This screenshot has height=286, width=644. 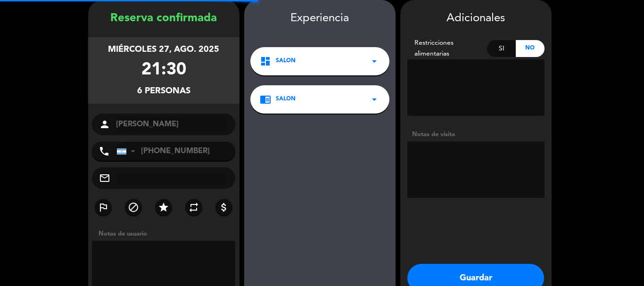 What do you see at coordinates (128, 151) in the screenshot?
I see `div: Argentina: +54` at bounding box center [128, 151].